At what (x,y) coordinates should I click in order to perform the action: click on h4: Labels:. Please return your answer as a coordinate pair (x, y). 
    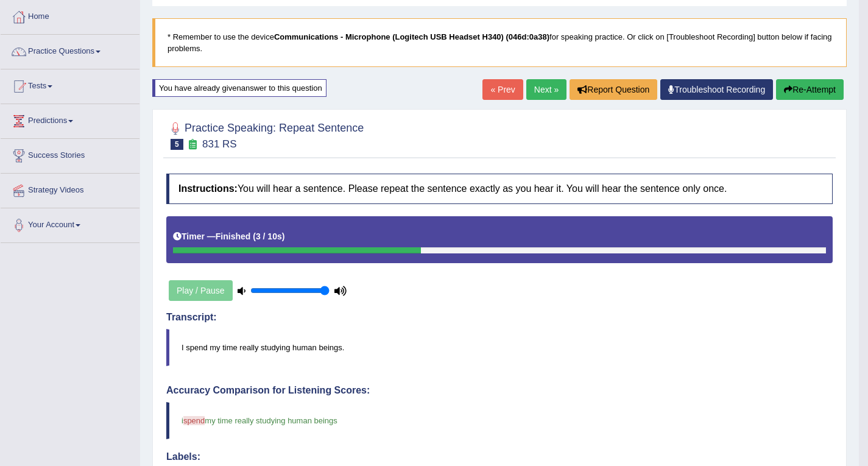
    Looking at the image, I should click on (499, 457).